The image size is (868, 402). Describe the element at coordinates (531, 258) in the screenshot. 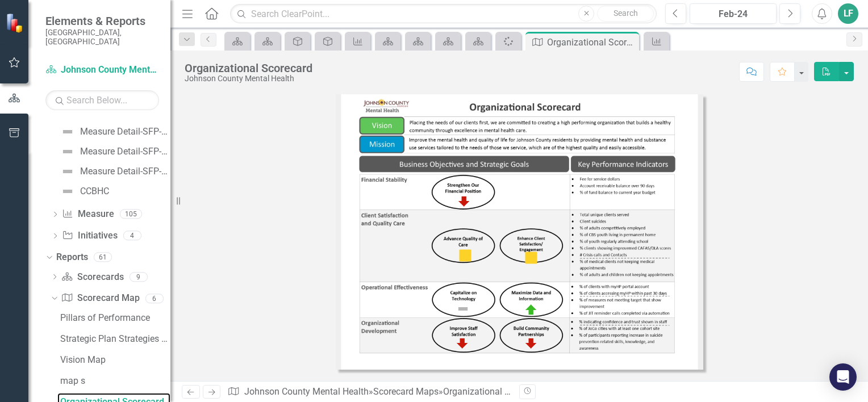

I see `img: Enhancing Client Satisfaction and Engagement` at that location.